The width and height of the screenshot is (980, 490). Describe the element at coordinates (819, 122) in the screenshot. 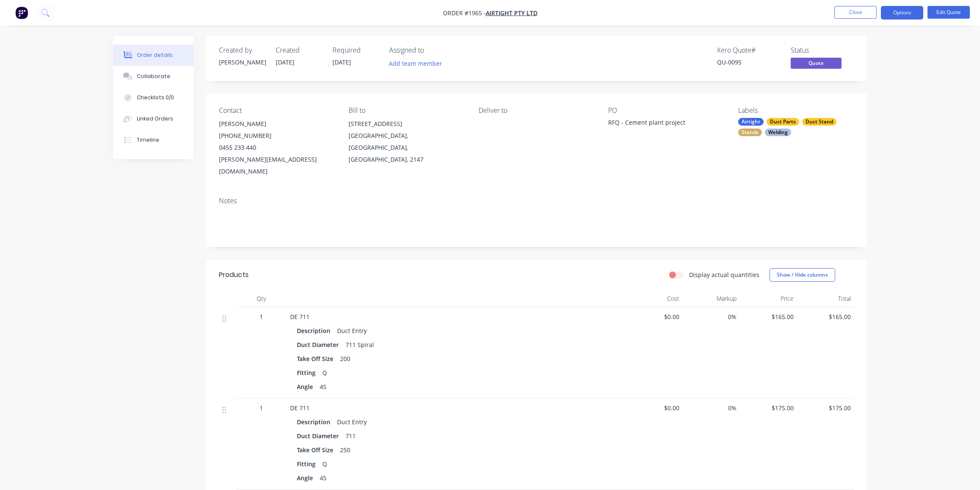

I see `div: Duct Stand` at that location.